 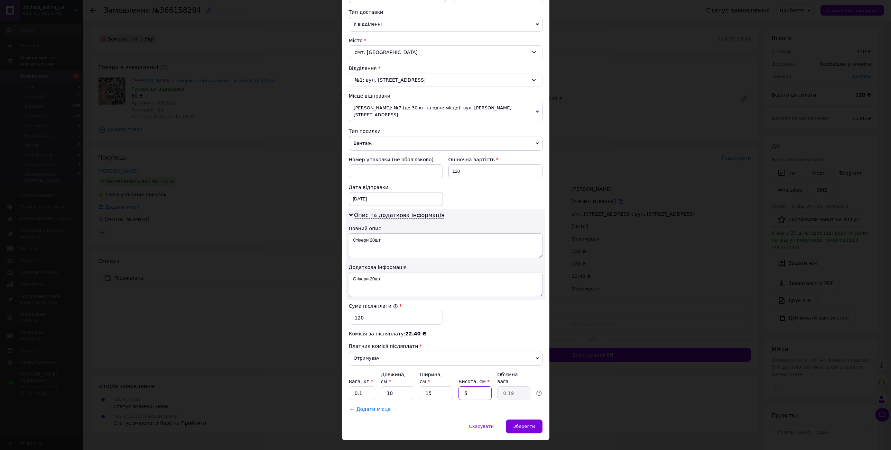 What do you see at coordinates (393, 378) in the screenshot?
I see `label: Довжина, см` at bounding box center [393, 378].